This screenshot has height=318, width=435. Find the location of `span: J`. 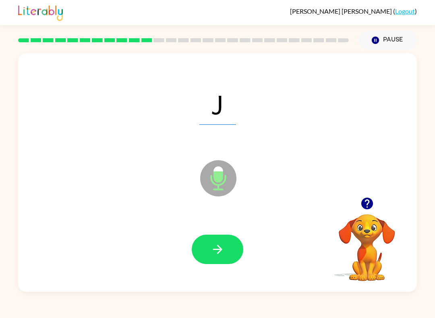

span: J is located at coordinates (218, 104).